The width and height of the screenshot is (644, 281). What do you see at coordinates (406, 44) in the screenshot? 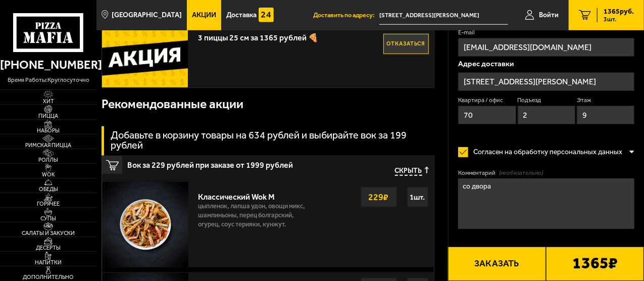
I see `button: Отказаться` at bounding box center [406, 44].